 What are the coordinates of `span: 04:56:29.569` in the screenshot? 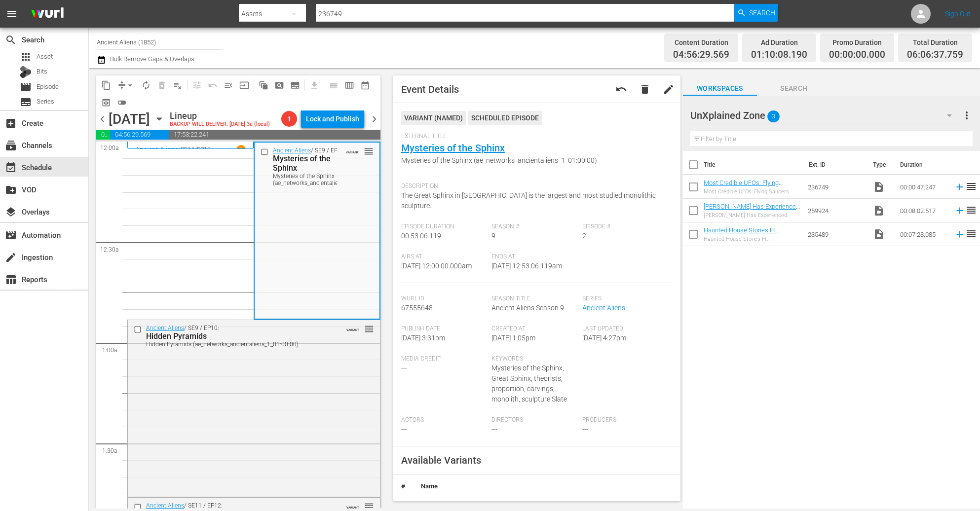 It's located at (701, 54).